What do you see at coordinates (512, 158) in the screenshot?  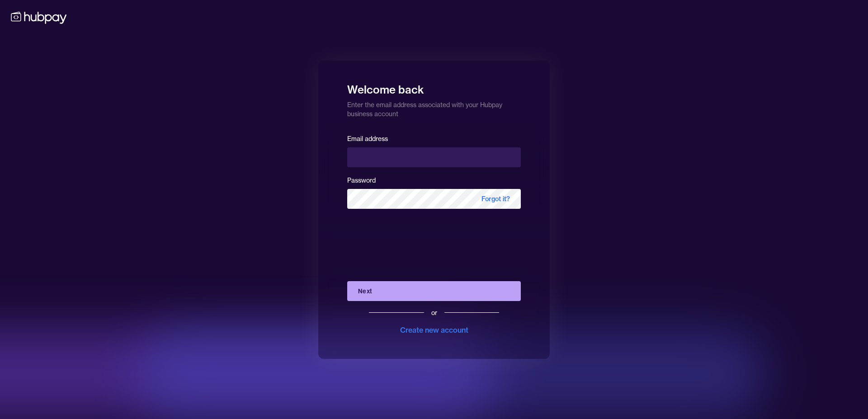 I see `keeper-lock: Open Keeper Popup` at bounding box center [512, 158].